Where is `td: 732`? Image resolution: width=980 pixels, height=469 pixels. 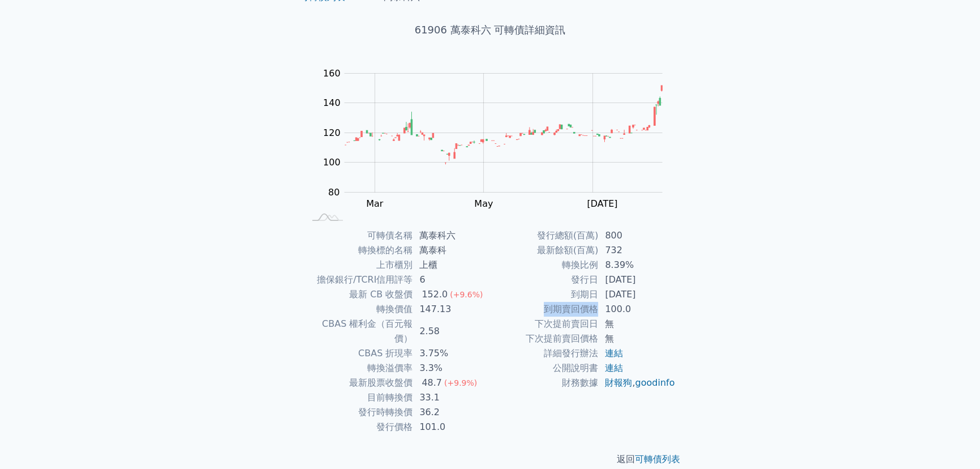
td: 732 is located at coordinates (636, 250).